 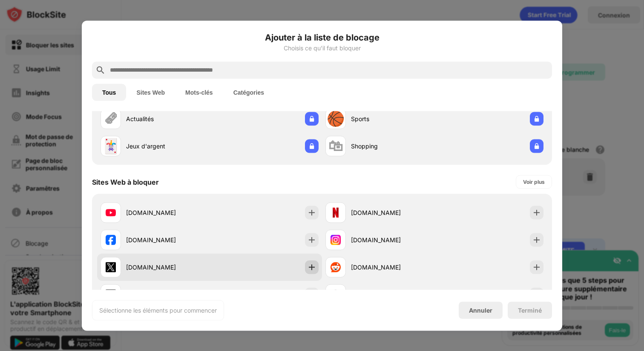 I want to click on button: Sites Web, so click(x=150, y=92).